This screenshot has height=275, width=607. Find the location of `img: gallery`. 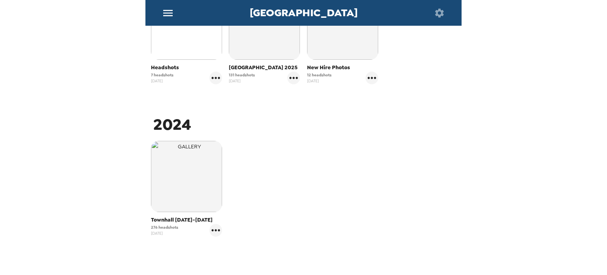

img: gallery is located at coordinates (187, 176).